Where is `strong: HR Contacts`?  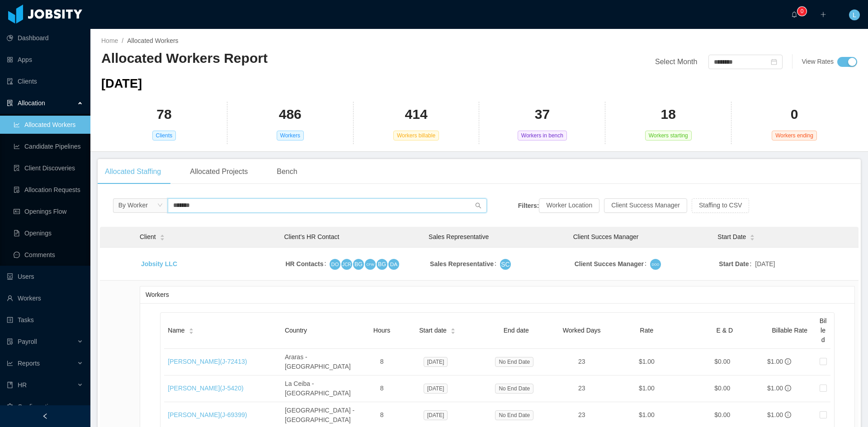
strong: HR Contacts is located at coordinates (305, 264).